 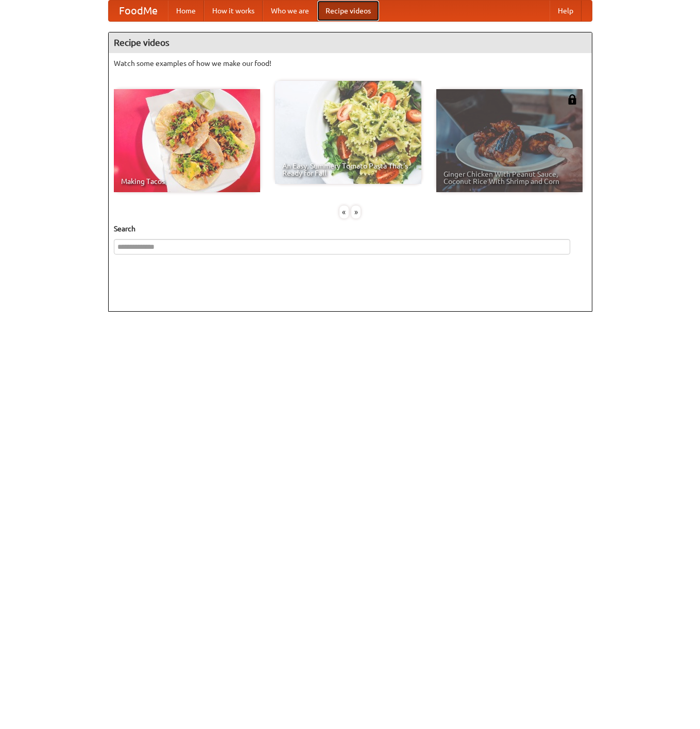 What do you see at coordinates (187, 141) in the screenshot?
I see `a: Making Tacos` at bounding box center [187, 141].